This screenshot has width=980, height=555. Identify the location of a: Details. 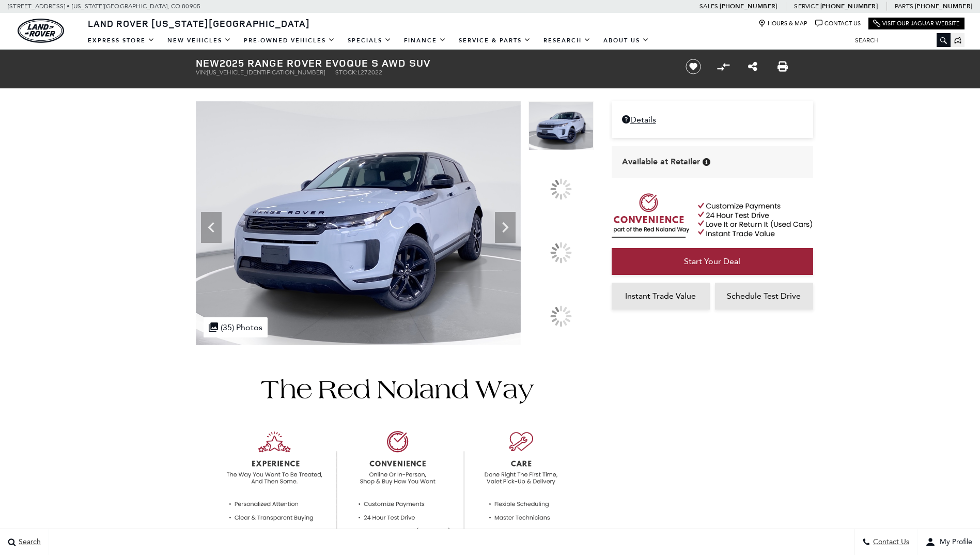
(712, 119).